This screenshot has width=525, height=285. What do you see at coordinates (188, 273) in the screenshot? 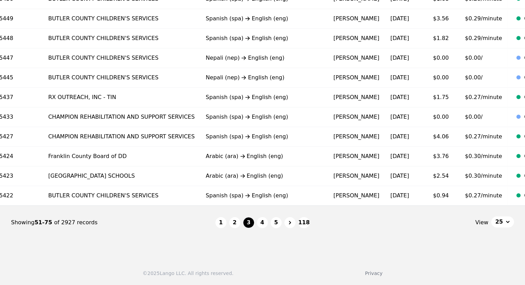
I see `div: © 2025 Lango LLC. All rights reserved.` at bounding box center [188, 273].